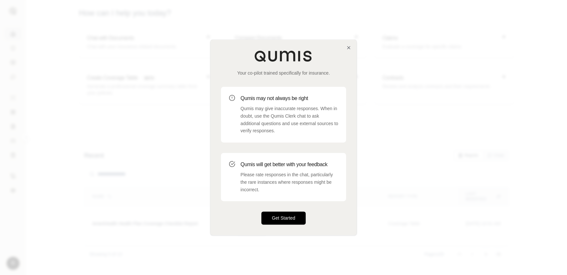  Describe the element at coordinates (290, 98) in the screenshot. I see `h3: Qumis may not always be right` at that location.